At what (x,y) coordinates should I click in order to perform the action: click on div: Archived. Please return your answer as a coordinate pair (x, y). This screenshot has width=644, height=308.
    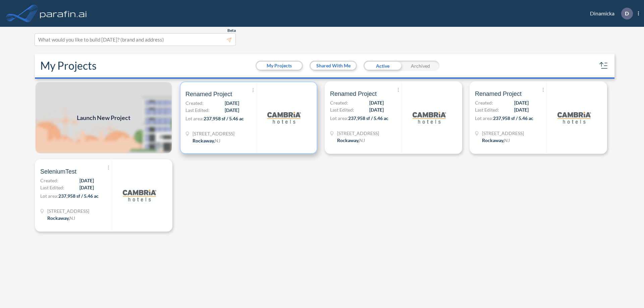
    Looking at the image, I should click on (421, 66).